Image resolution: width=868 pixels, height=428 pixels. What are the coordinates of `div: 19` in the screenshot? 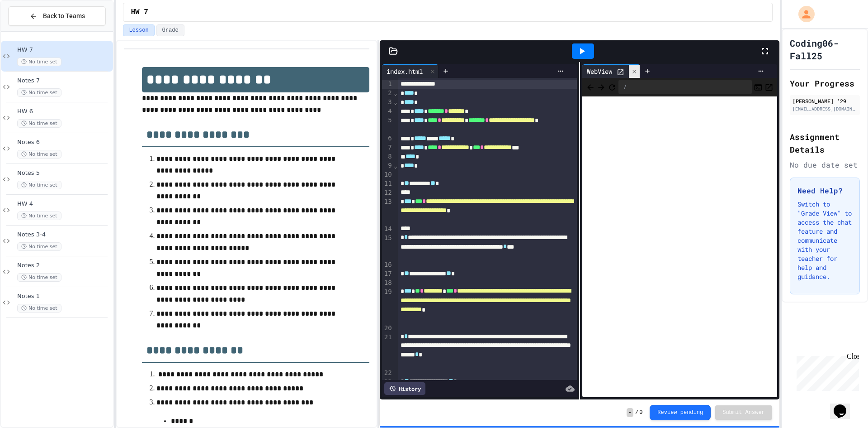 It's located at (388, 306).